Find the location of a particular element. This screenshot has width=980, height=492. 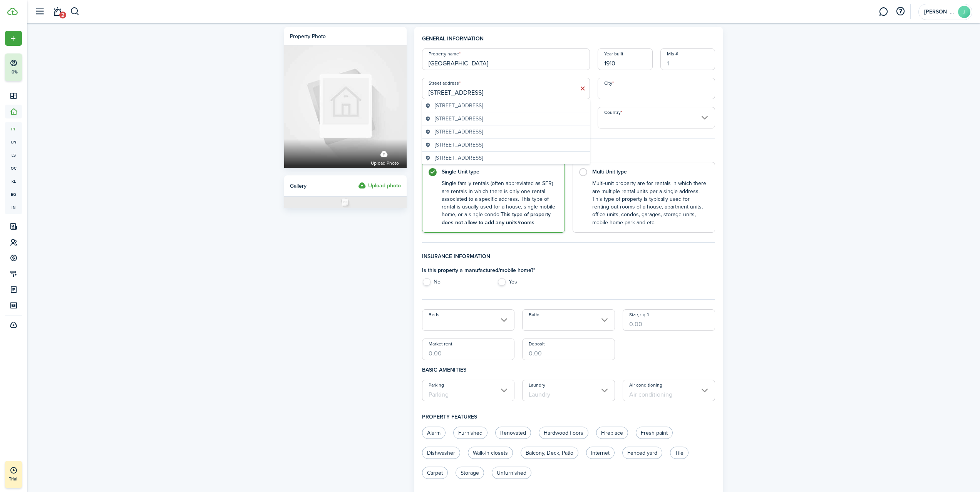

span: in is located at coordinates (14, 207).